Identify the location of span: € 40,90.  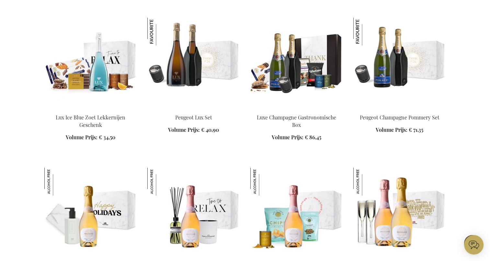
(210, 129).